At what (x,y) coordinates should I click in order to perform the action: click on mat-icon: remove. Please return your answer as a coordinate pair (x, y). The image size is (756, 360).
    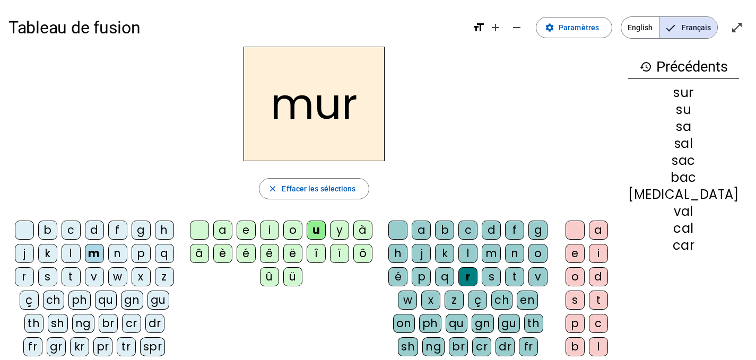
    Looking at the image, I should click on (516, 28).